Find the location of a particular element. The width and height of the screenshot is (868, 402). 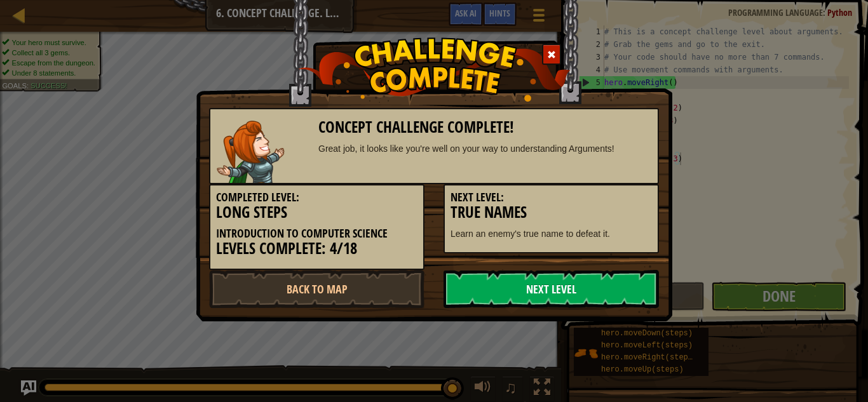

img: challenge_complete.png is located at coordinates (434, 69).